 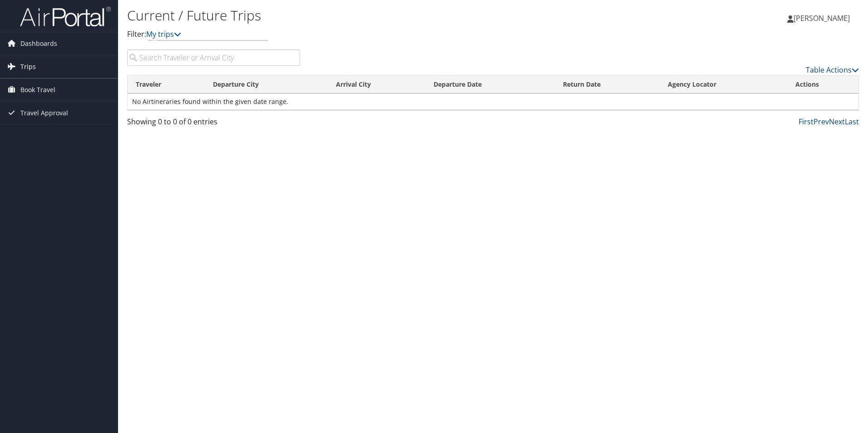 What do you see at coordinates (38, 43) in the screenshot?
I see `span: Dashboards` at bounding box center [38, 43].